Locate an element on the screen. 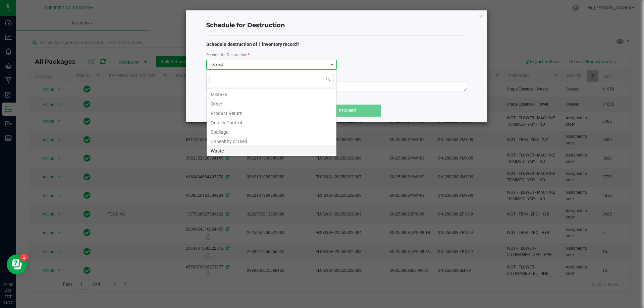  span: Proceed is located at coordinates (347, 111).